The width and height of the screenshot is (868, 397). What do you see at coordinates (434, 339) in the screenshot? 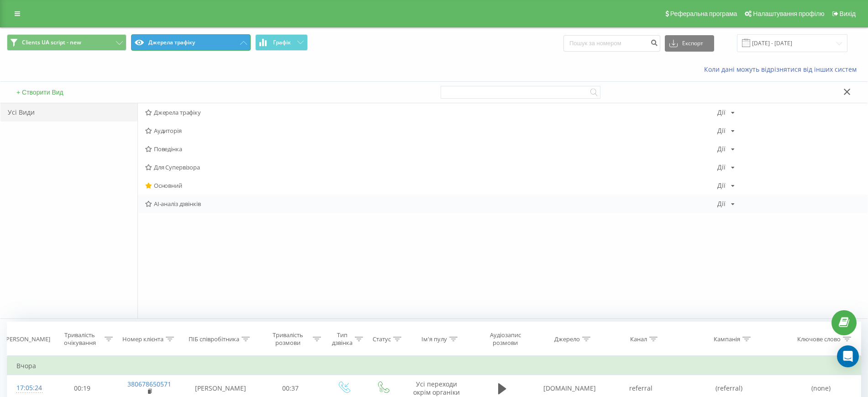
I see `div: Ім'я пулу` at bounding box center [434, 339].